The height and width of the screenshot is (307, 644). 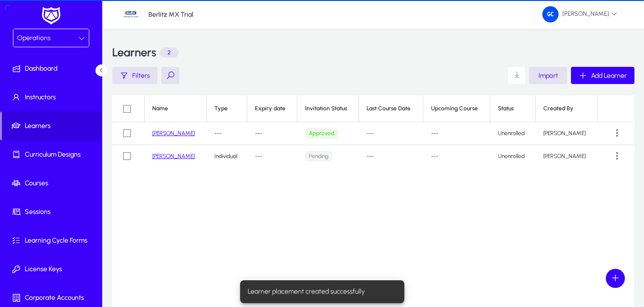 What do you see at coordinates (53, 240) in the screenshot?
I see `span: Learning Cycle Forms` at bounding box center [53, 240].